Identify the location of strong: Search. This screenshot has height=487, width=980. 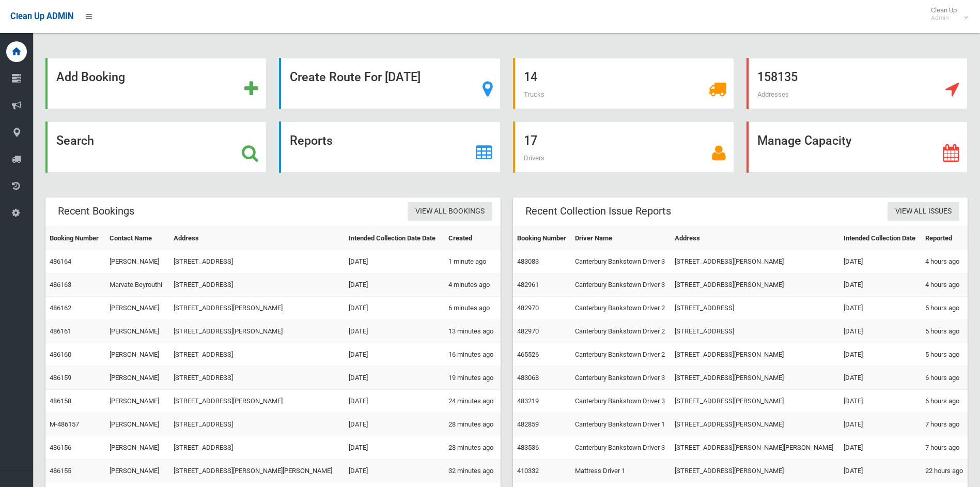
(74, 140).